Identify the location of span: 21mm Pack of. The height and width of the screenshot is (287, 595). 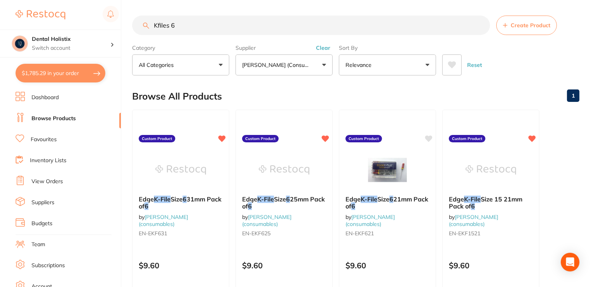
(387, 202).